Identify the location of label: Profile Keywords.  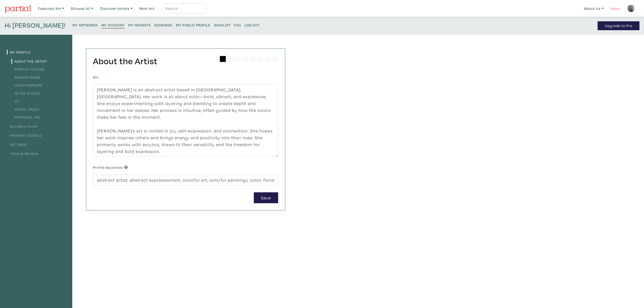
(110, 168).